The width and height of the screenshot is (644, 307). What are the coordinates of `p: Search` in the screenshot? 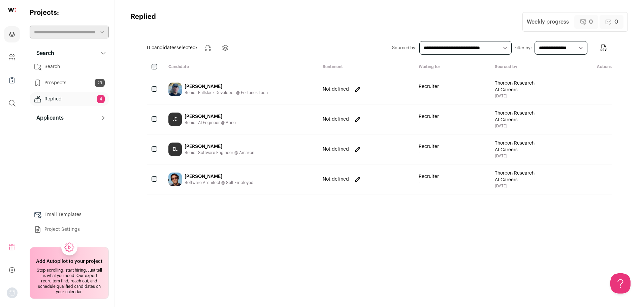 It's located at (43, 53).